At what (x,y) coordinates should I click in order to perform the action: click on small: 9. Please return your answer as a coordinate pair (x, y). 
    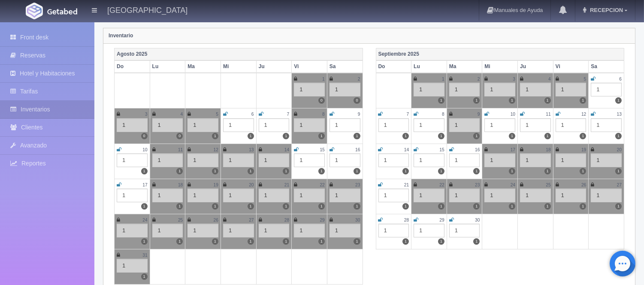
    Looking at the image, I should click on (359, 114).